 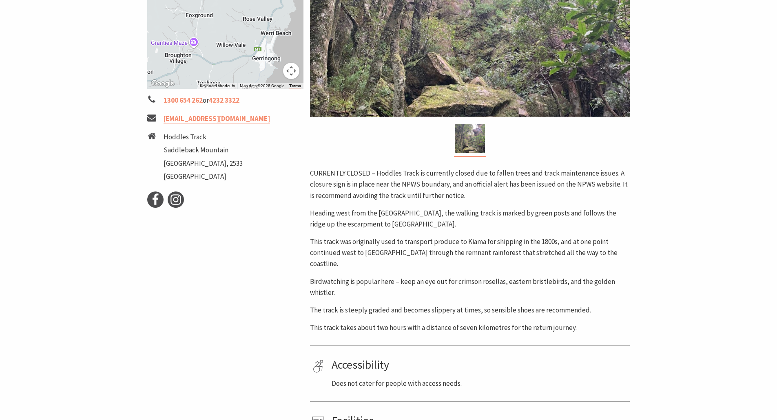 I want to click on li: or, so click(x=225, y=100).